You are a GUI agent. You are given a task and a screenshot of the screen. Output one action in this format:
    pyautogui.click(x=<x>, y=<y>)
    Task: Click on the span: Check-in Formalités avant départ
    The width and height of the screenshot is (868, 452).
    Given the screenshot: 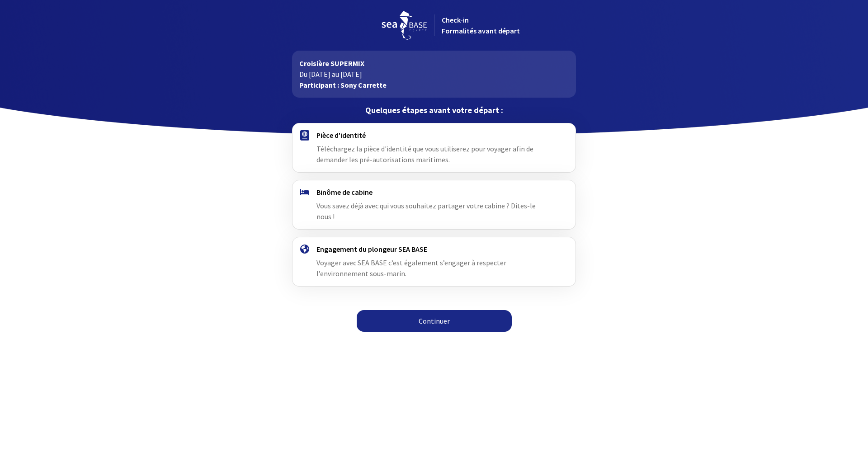 What is the action you would take?
    pyautogui.click(x=480, y=25)
    